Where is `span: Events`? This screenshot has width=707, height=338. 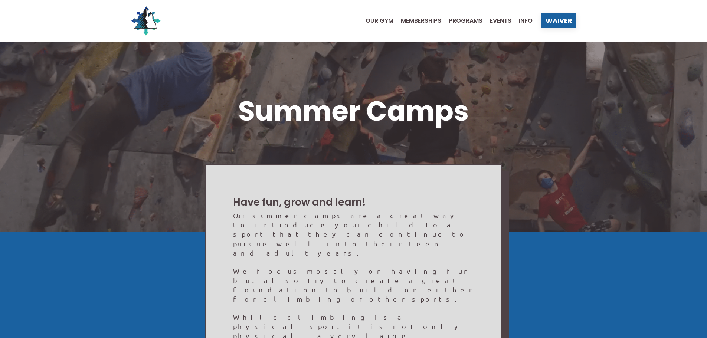 span: Events is located at coordinates (501, 21).